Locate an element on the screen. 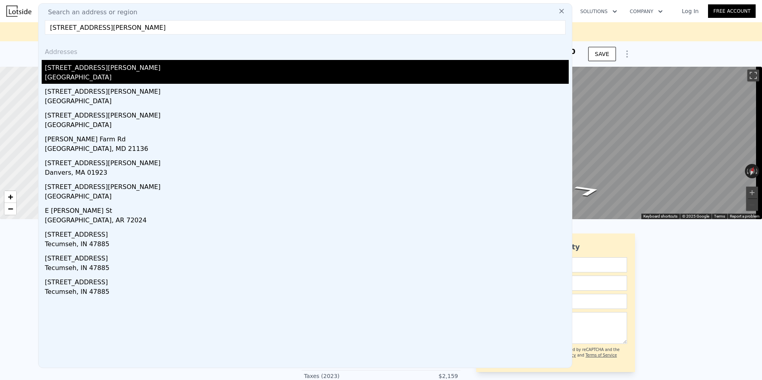 Image resolution: width=762 pixels, height=380 pixels. a: Terms of Service is located at coordinates (601, 355).